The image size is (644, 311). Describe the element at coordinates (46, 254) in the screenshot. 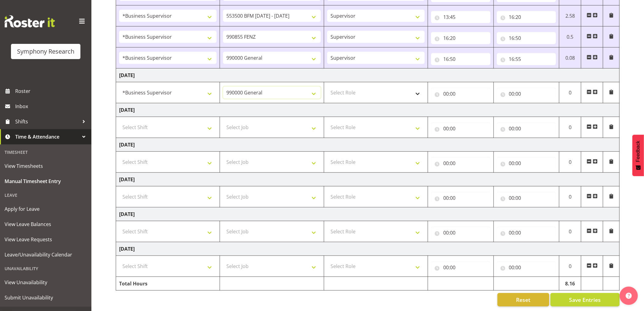

I see `a: Leave/Unavailability Calendar` at that location.